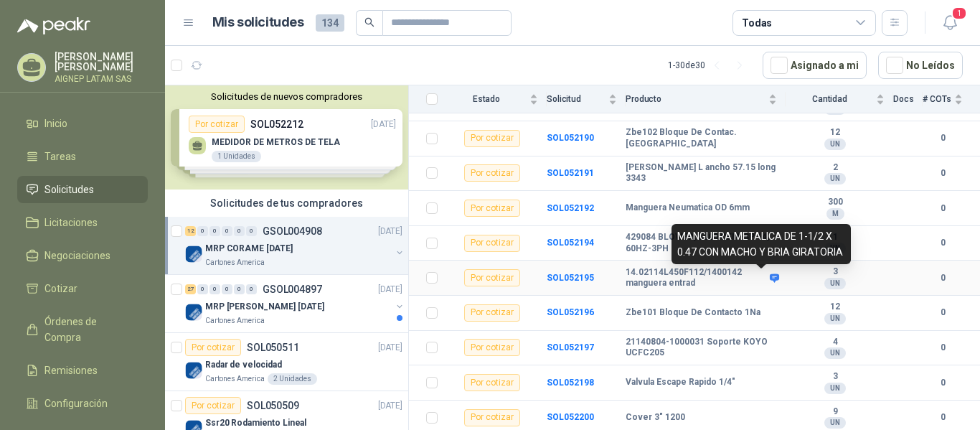 The width and height of the screenshot is (980, 430). I want to click on a: SOL052196, so click(570, 313).